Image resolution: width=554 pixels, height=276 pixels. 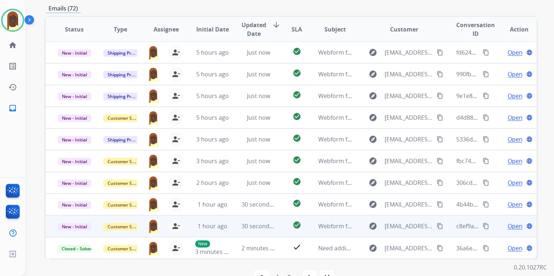 I want to click on span: 2 hours ago, so click(x=212, y=183).